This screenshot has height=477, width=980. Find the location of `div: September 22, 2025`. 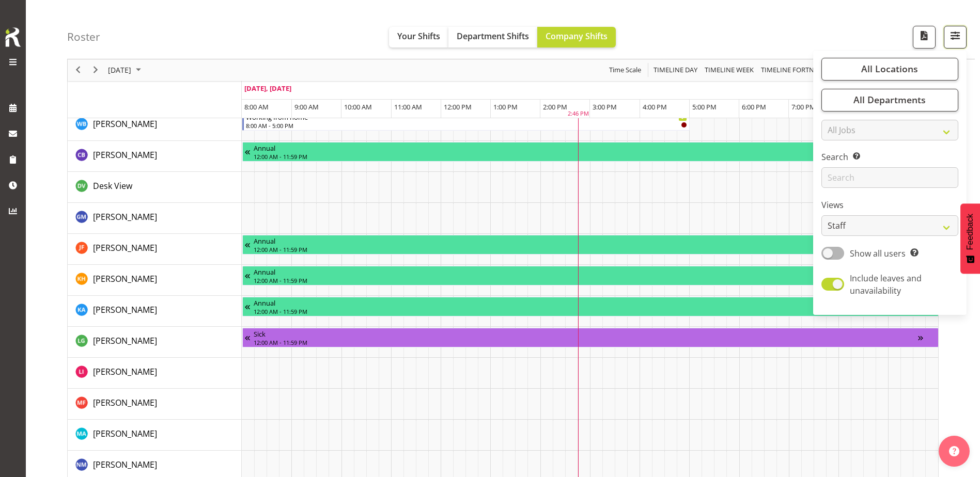

div: September 22, 2025 is located at coordinates (125, 70).